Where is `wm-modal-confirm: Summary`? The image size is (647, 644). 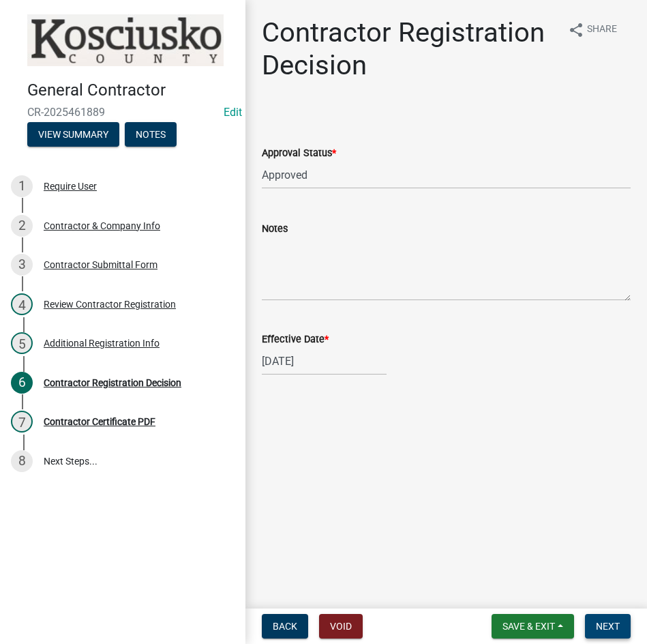 wm-modal-confirm: Summary is located at coordinates (73, 135).